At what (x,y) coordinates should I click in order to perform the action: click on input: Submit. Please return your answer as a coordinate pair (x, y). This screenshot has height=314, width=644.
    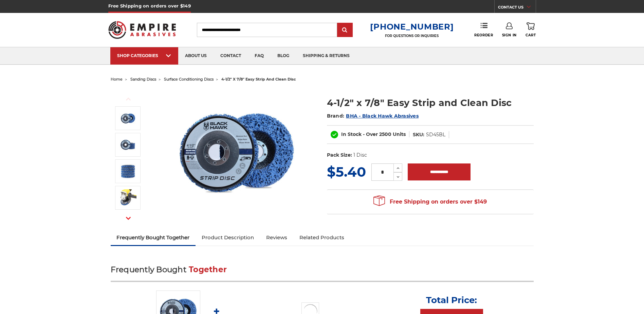
    Looking at the image, I should click on (345, 30).